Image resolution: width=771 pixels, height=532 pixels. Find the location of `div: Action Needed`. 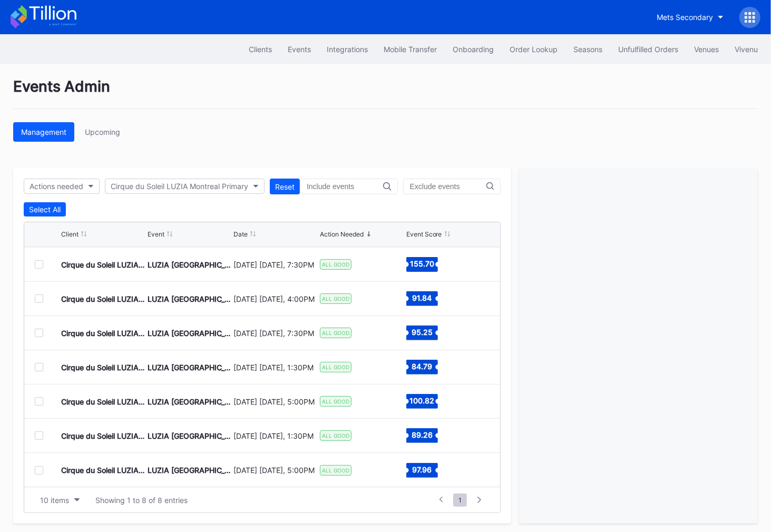

div: Action Needed is located at coordinates (342, 234).